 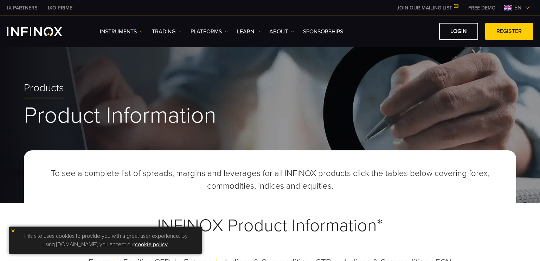 What do you see at coordinates (43, 32) in the screenshot?
I see `a: INFINOX Logo` at bounding box center [43, 32].